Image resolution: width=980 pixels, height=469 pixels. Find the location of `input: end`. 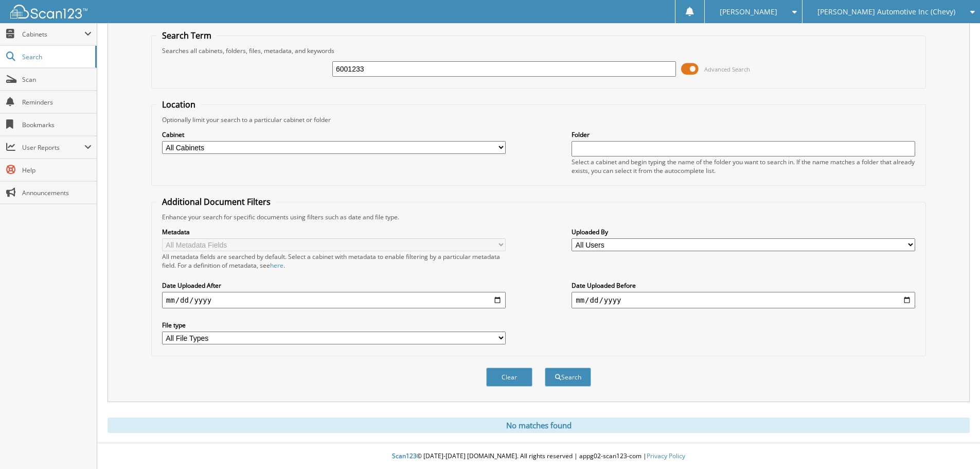

input: end is located at coordinates (743, 300).